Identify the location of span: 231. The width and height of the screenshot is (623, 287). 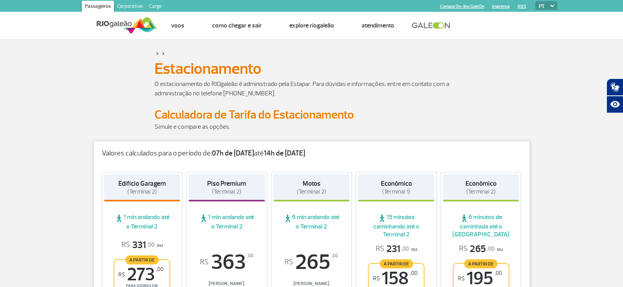
(392, 249).